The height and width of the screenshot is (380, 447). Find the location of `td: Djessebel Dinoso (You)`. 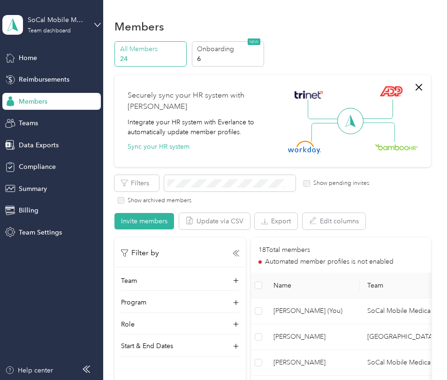

td: Djessebel Dinoso (You) is located at coordinates (313, 311).